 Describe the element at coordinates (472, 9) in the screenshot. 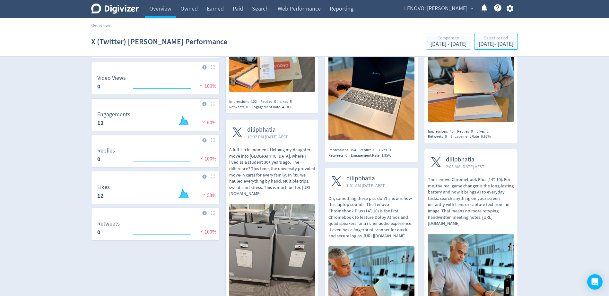

I see `span: expand_more` at that location.